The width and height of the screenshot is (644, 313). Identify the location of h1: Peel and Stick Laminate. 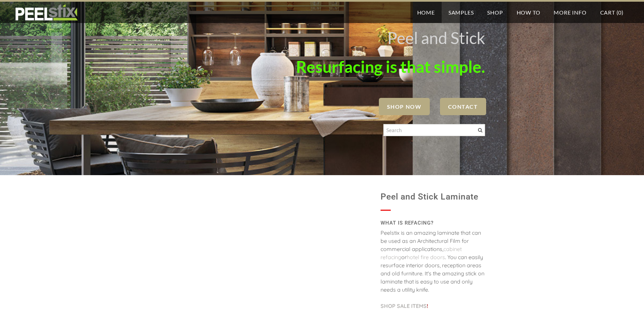
(432, 197).